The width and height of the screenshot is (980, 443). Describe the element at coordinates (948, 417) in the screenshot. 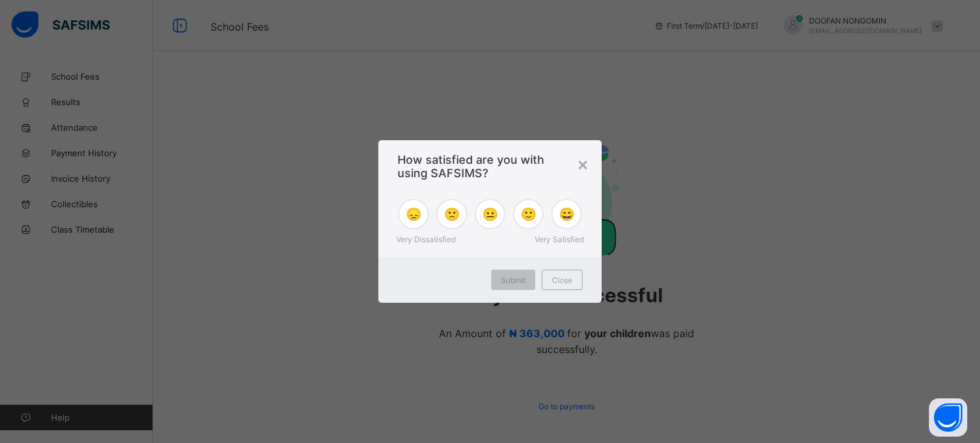

I see `button: Open asap` at that location.